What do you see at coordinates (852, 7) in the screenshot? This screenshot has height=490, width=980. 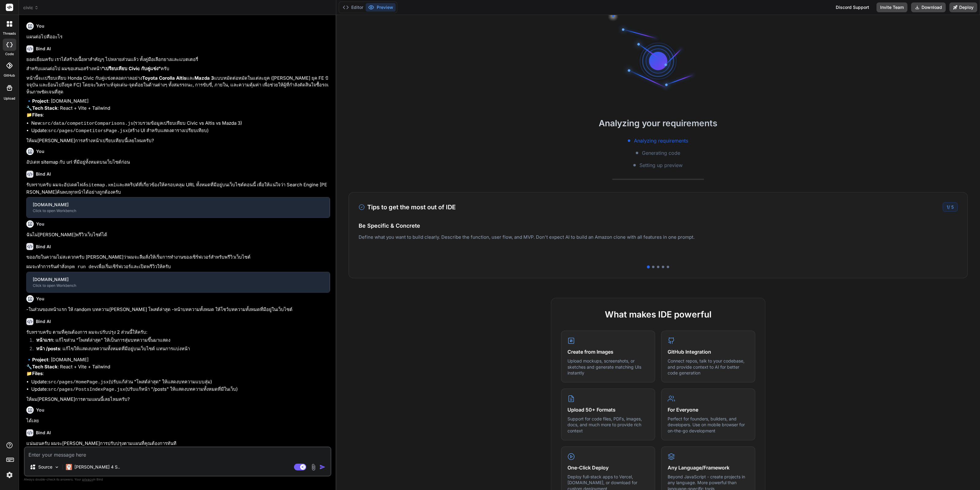 I see `div: Discord Support` at bounding box center [852, 7].